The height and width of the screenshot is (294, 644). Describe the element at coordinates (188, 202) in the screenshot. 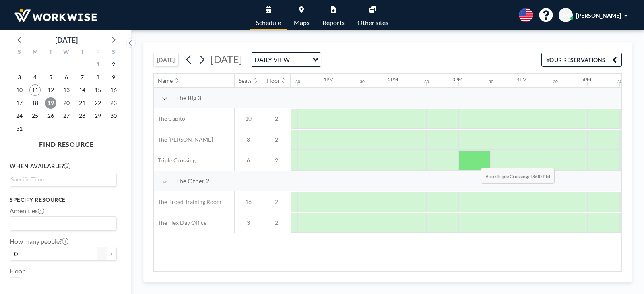

I see `span: The Broad Training Room` at that location.